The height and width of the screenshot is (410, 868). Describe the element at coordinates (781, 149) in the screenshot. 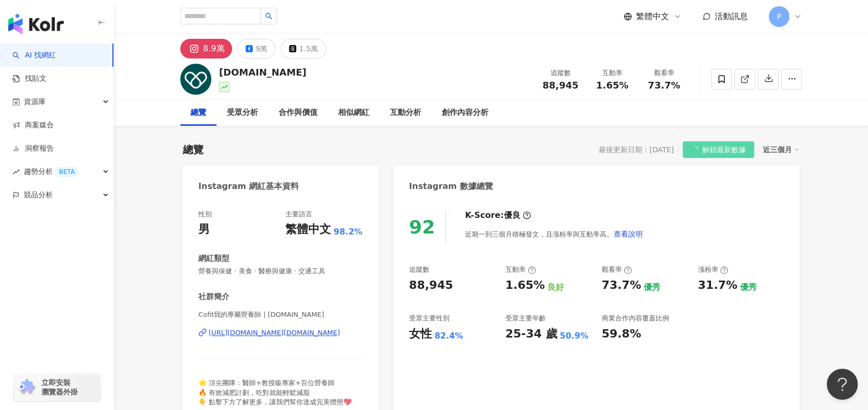

I see `div: 近三個月` at that location.